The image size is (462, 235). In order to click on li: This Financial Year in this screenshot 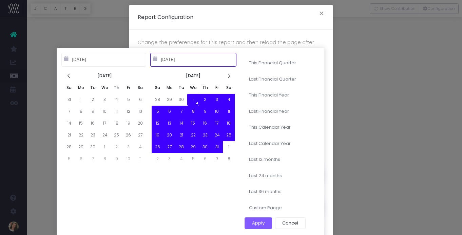, I will do `click(280, 95)`.